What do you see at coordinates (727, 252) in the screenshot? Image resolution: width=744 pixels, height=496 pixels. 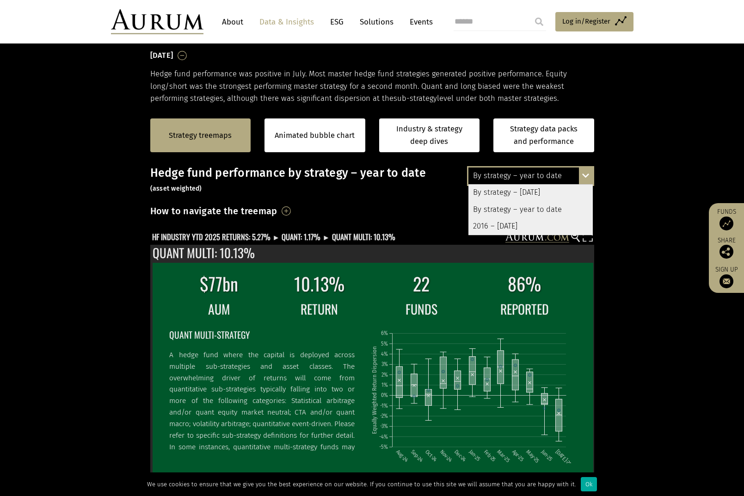 I see `img: Share this post` at bounding box center [727, 252].